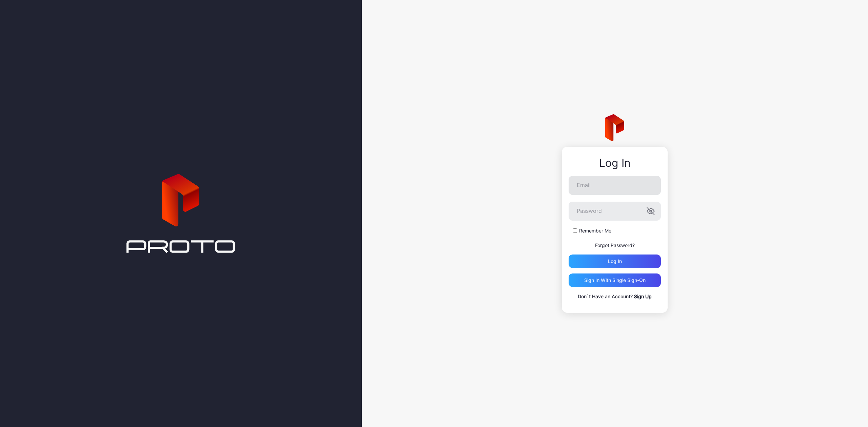 This screenshot has width=868, height=427. Describe the element at coordinates (615, 163) in the screenshot. I see `div: Log In` at that location.